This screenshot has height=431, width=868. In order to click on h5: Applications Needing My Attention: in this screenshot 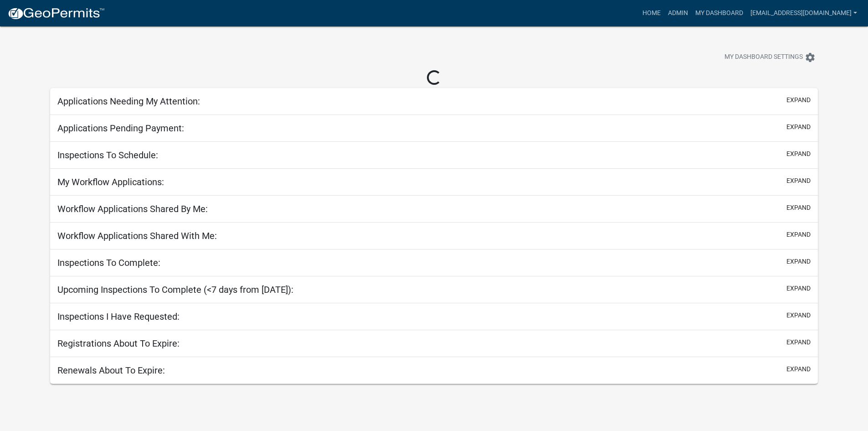, I will do `click(128, 101)`.